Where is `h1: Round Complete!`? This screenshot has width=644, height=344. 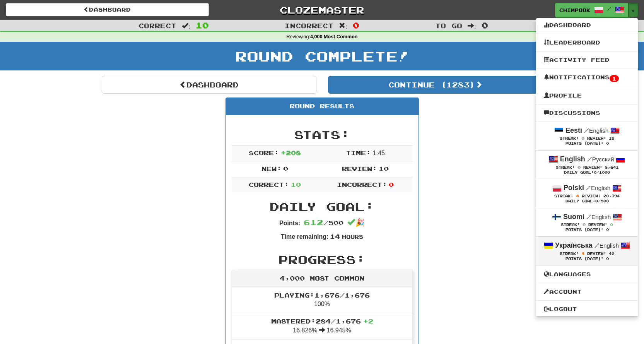 h1: Round Complete! is located at coordinates (322, 56).